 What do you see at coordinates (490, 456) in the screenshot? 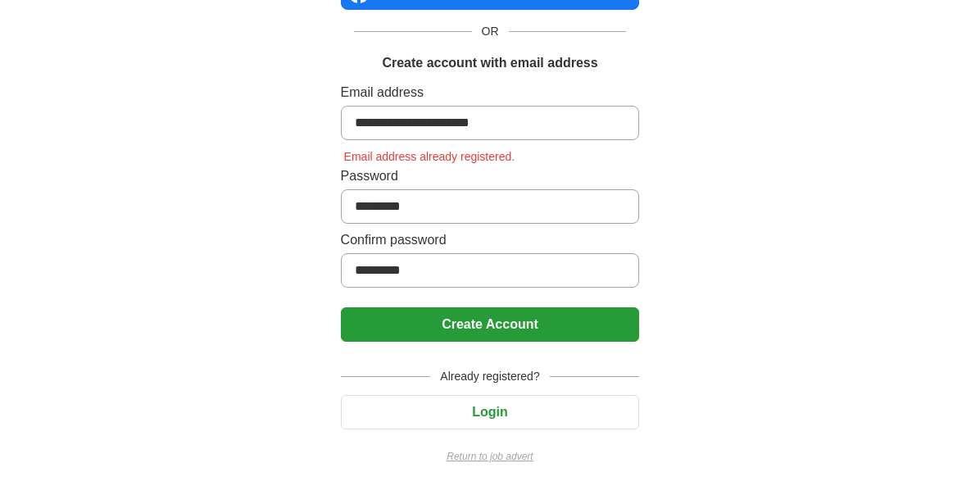
I see `p: Return to job advert` at bounding box center [490, 456].